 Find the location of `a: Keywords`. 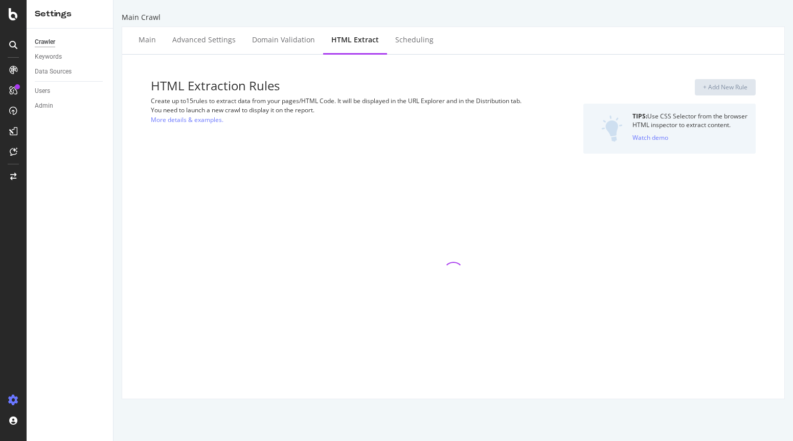

a: Keywords is located at coordinates (70, 57).